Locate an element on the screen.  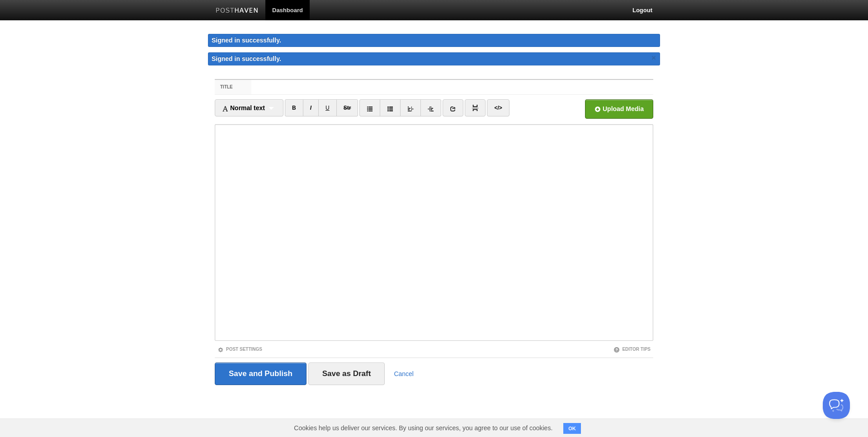
a: U is located at coordinates (327, 108).